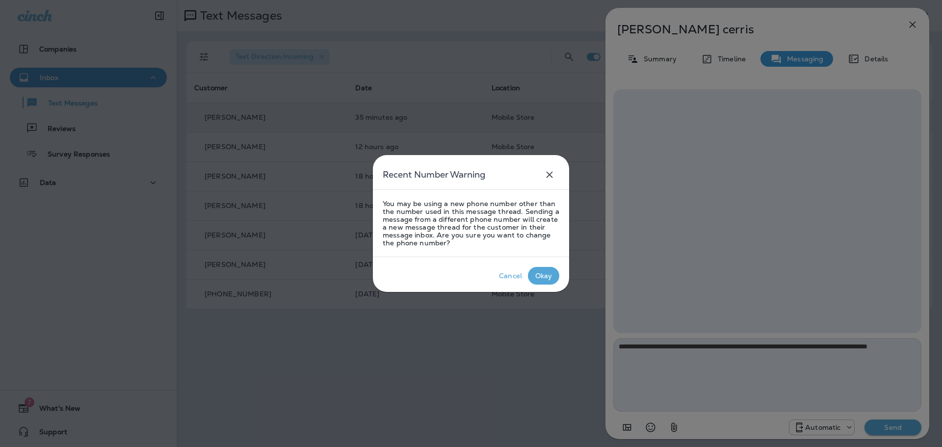 The width and height of the screenshot is (942, 447). What do you see at coordinates (510, 276) in the screenshot?
I see `button: Cancel` at bounding box center [510, 276].